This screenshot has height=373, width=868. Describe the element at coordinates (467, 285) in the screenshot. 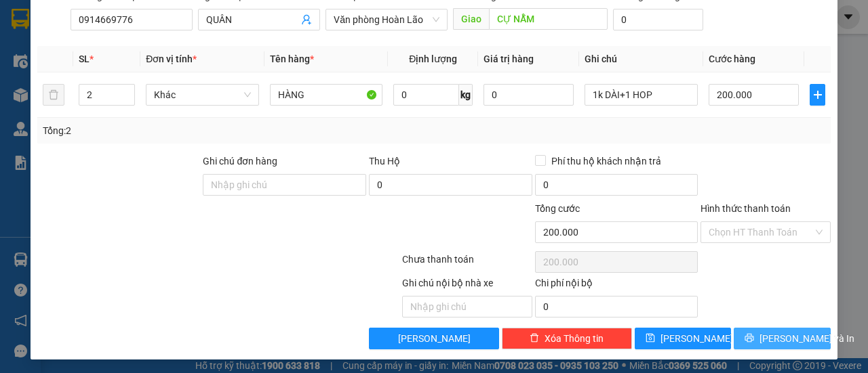

I see `div: Ghi chú nội bộ nhà xe` at that location.